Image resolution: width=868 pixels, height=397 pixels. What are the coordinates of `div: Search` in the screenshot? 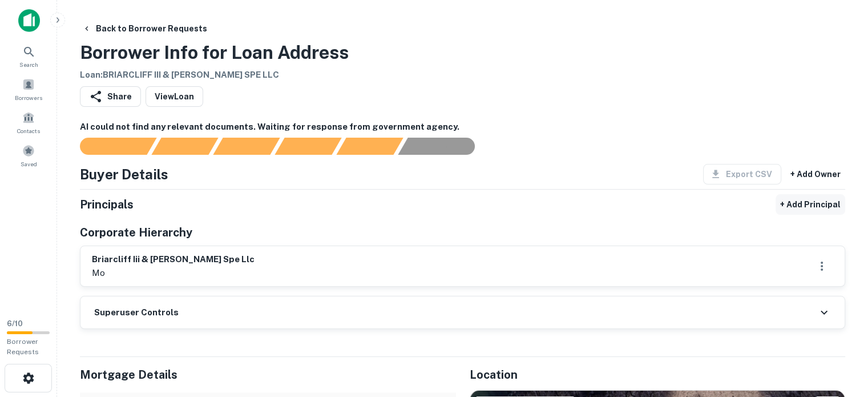 It's located at (29, 56).